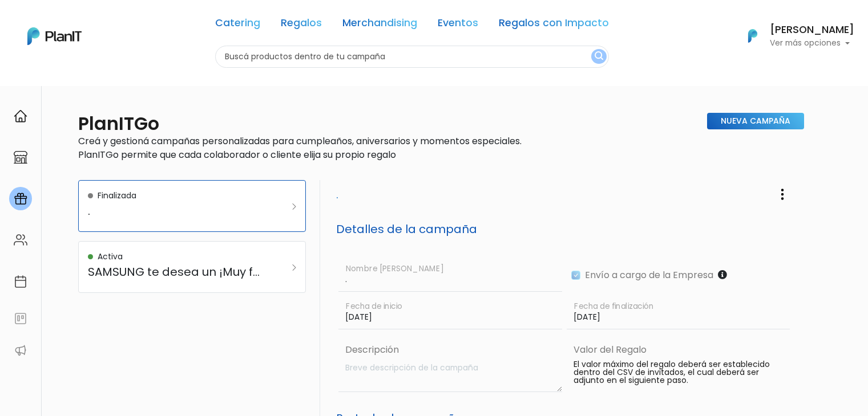 The height and width of the screenshot is (416, 868). I want to click on img: campaigns-02234683943229c281be62815700db0a1741e53638e28bf9629b52c665b00959.svg, so click(20, 199).